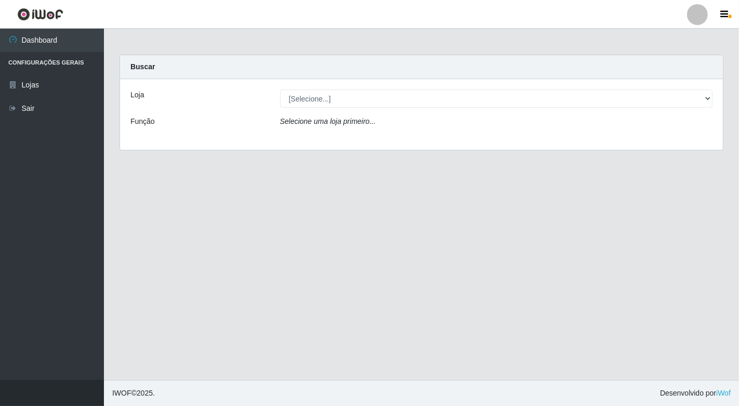  I want to click on span: Desenvolvido por, so click(696, 393).